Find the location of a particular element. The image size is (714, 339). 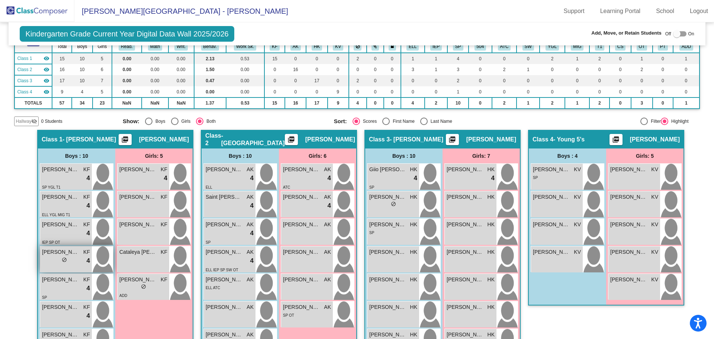

th: Young for Grade Level is located at coordinates (552, 46).